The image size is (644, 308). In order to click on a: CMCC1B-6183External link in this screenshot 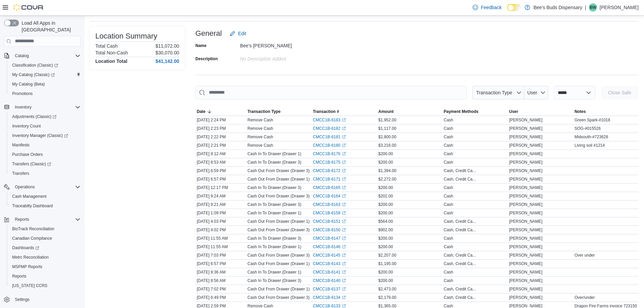, I will do `click(329, 120)`.